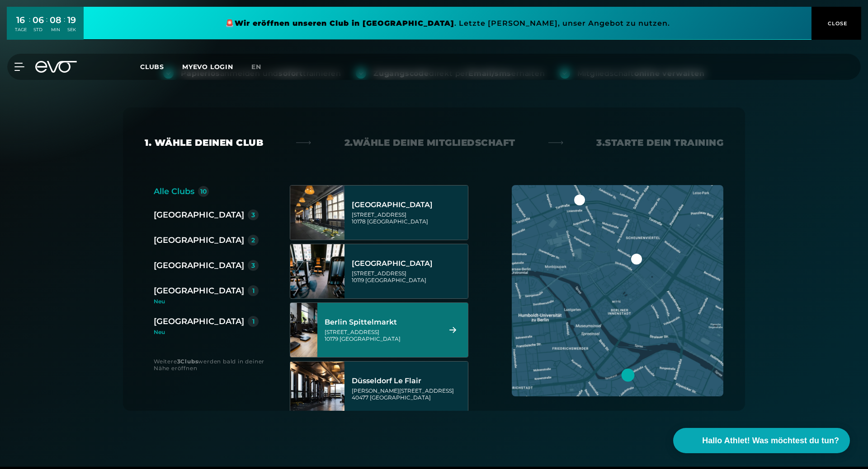  Describe the element at coordinates (317, 272) in the screenshot. I see `img: Berlin Rosenthaler Platz` at that location.